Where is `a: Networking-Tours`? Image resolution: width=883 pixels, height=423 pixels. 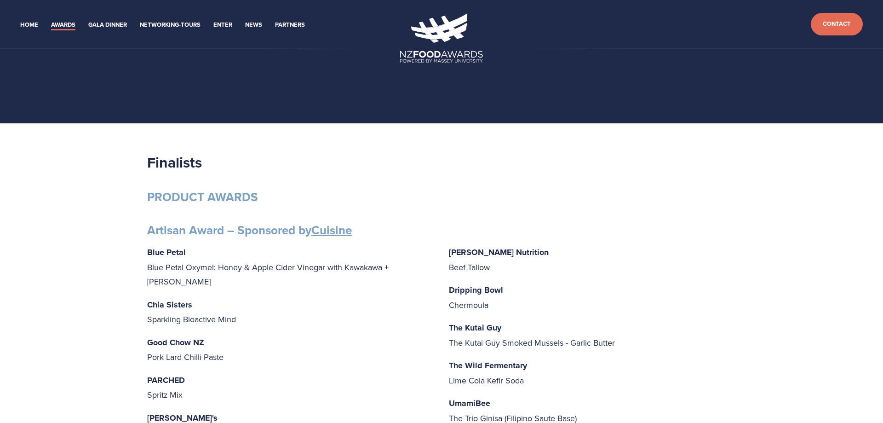 a: Networking-Tours is located at coordinates (170, 25).